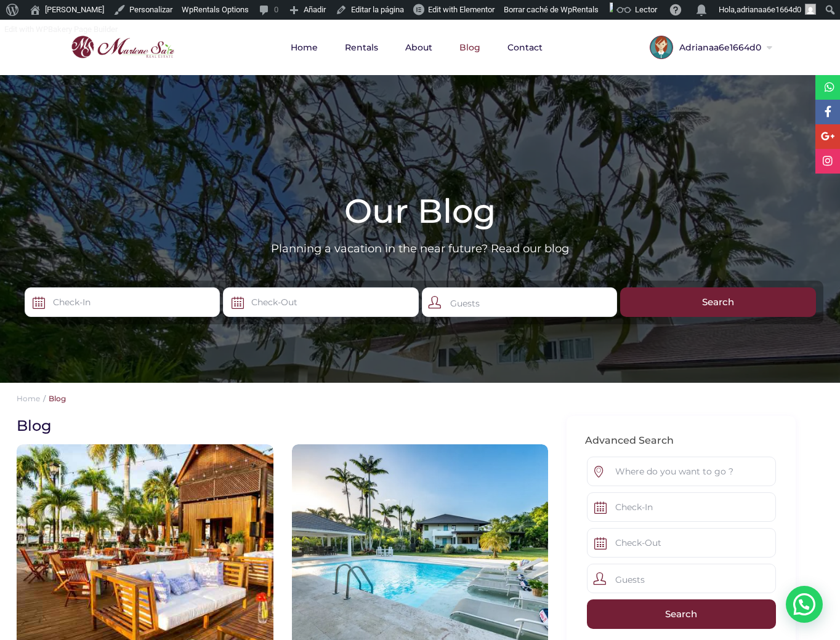 This screenshot has height=640, width=840. Describe the element at coordinates (123, 48) in the screenshot. I see `img: logo` at that location.